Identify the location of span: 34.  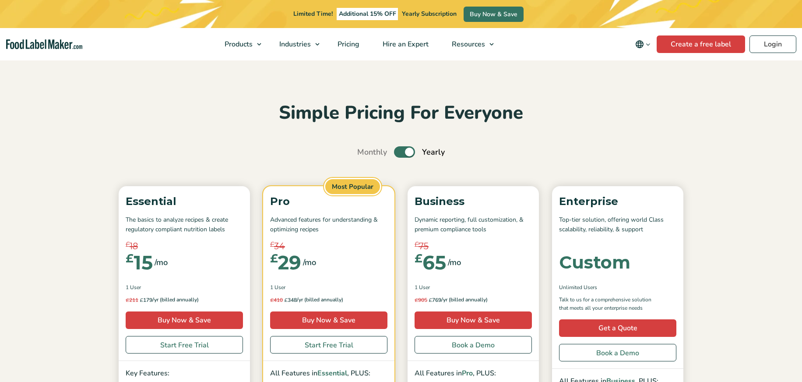
(279, 246).